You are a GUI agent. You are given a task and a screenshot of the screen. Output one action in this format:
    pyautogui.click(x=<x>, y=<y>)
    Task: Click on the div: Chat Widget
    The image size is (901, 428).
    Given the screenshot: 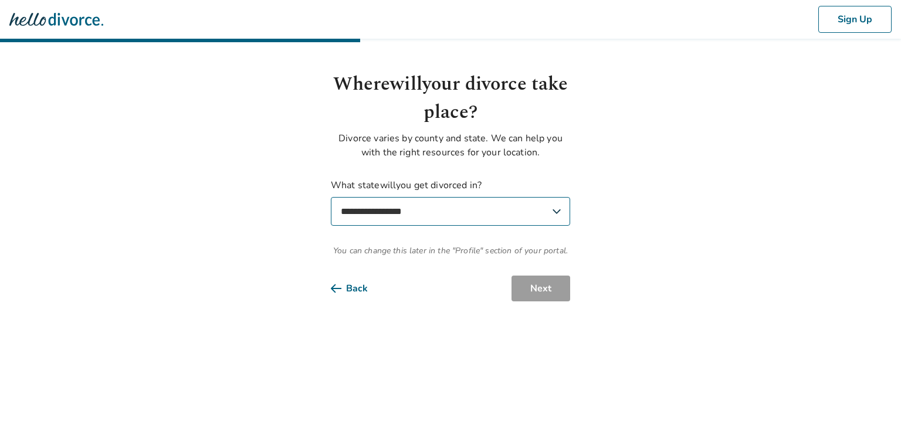 What is the action you would take?
    pyautogui.click(x=871, y=400)
    